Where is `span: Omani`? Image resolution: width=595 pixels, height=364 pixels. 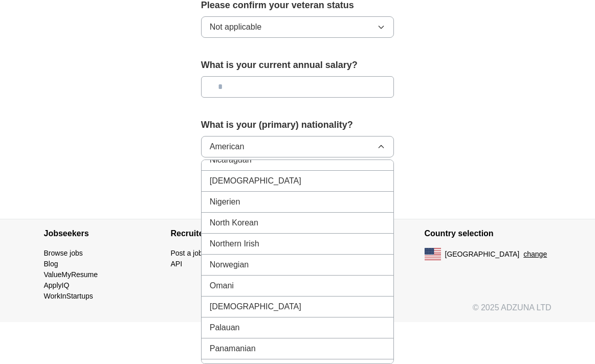 span: Omani is located at coordinates (222, 286).